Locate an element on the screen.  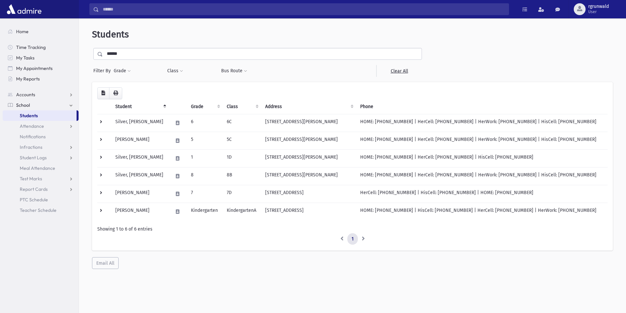
a: School is located at coordinates (40, 105).